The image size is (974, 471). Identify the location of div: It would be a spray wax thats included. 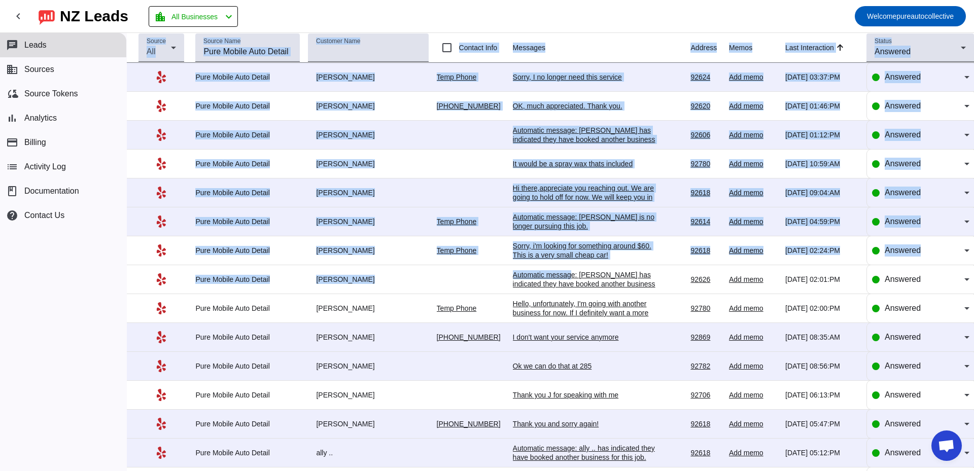
(589, 164).